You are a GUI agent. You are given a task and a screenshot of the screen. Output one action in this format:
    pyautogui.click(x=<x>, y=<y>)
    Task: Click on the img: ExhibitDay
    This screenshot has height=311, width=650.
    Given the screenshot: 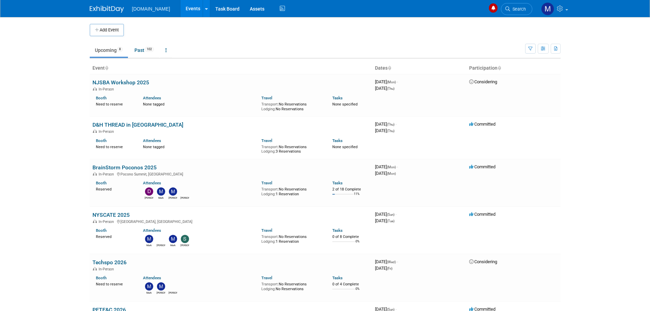 What is the action you would take?
    pyautogui.click(x=107, y=9)
    